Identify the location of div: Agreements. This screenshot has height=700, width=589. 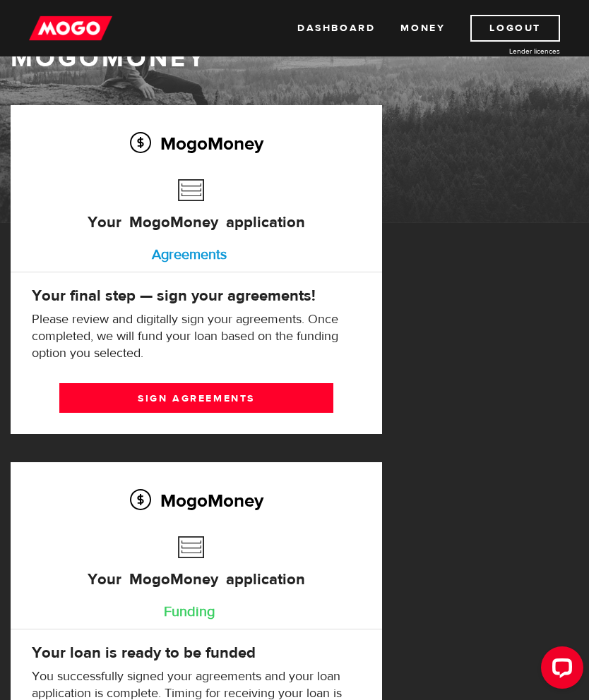
(189, 255).